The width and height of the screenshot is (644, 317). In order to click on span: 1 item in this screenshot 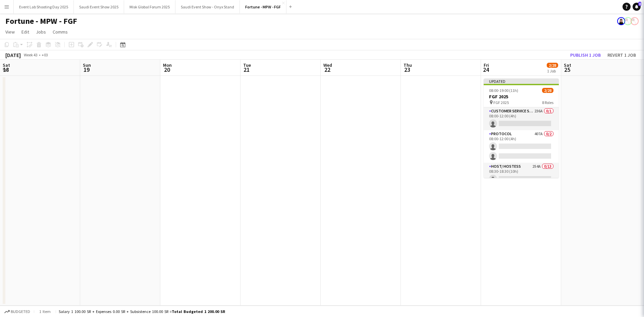, I will do `click(45, 312)`.